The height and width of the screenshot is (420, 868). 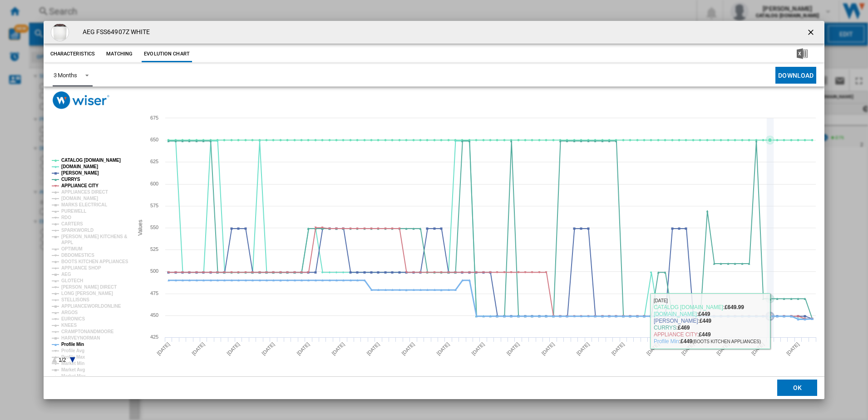 I want to click on tspan: 425, so click(x=154, y=337).